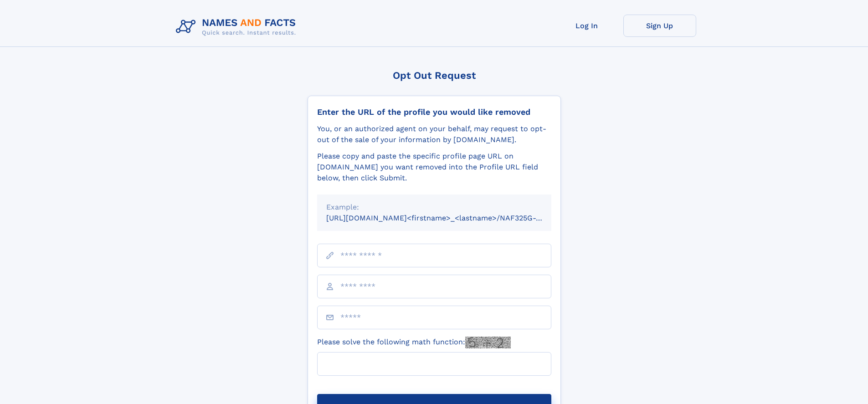  What do you see at coordinates (434, 134) in the screenshot?
I see `div: You, or an authorized agent on your behalf, may request to opt-out of the sale of your informatio...` at bounding box center [434, 134].